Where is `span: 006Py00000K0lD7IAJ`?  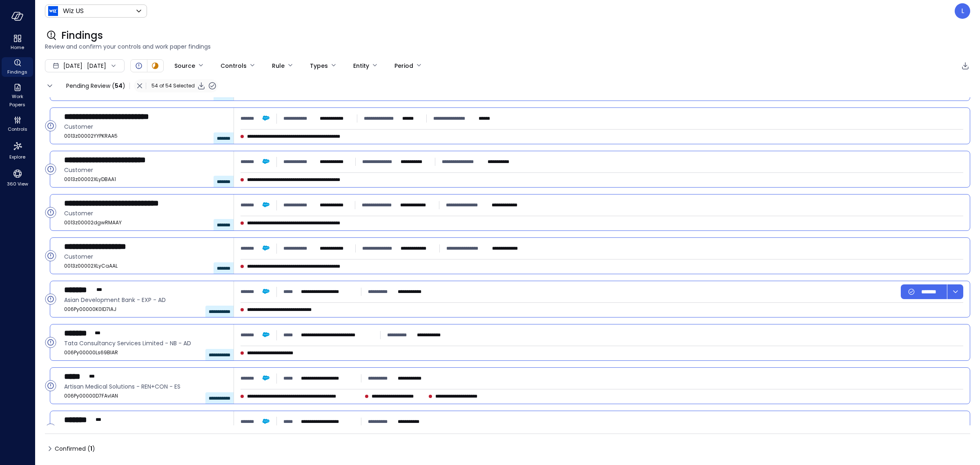
span: 006Py00000K0lD7IAJ is located at coordinates (146, 309).